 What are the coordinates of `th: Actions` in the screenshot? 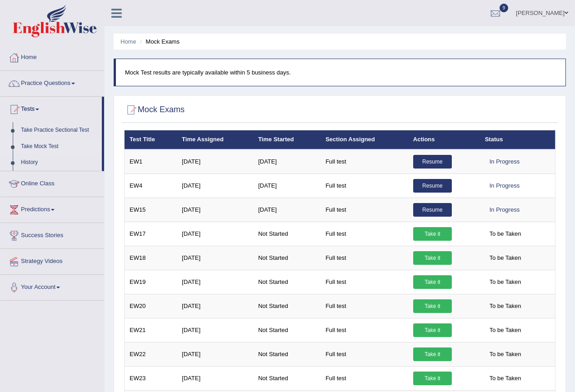 It's located at (444, 140).